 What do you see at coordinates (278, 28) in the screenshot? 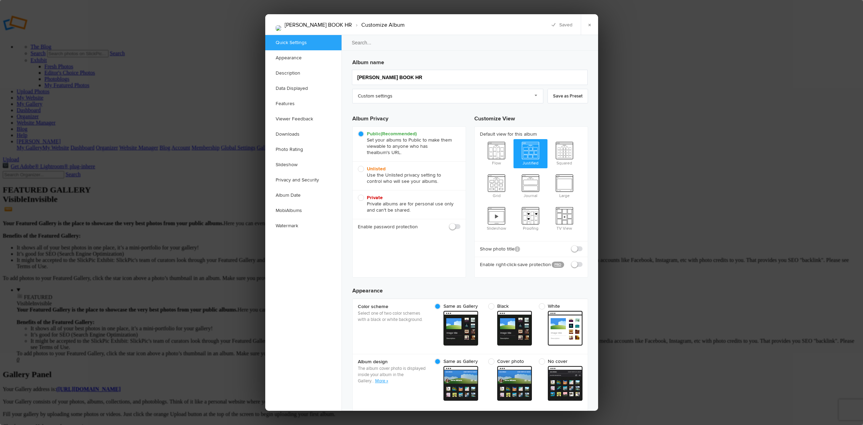
I see `img: TIFF_BRANDON_BOOK_HR_Page_13.jpg` at bounding box center [278, 28].